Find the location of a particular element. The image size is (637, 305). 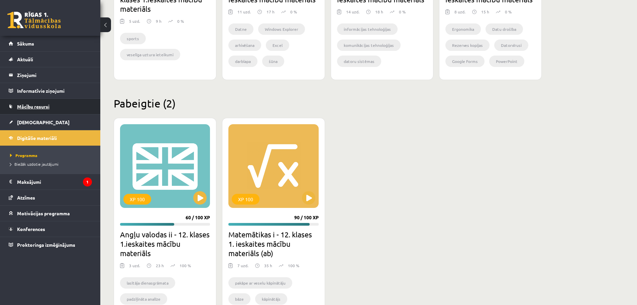

a: Atzīmes is located at coordinates (50, 197).